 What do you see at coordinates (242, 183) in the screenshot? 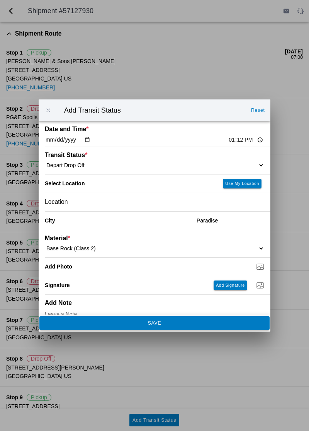
I see `ion-button: Use My Location` at bounding box center [242, 183].